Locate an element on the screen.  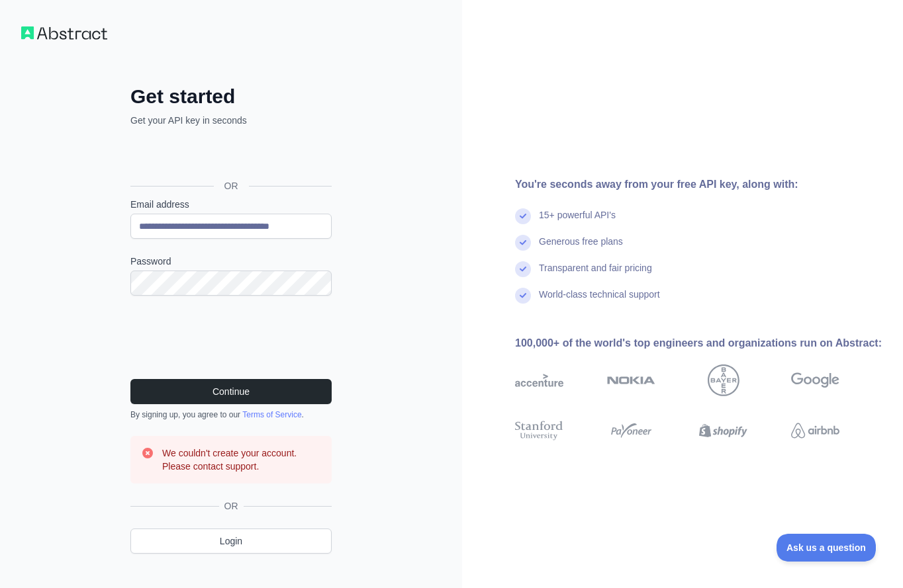
div: Generous free plans is located at coordinates (580, 248).